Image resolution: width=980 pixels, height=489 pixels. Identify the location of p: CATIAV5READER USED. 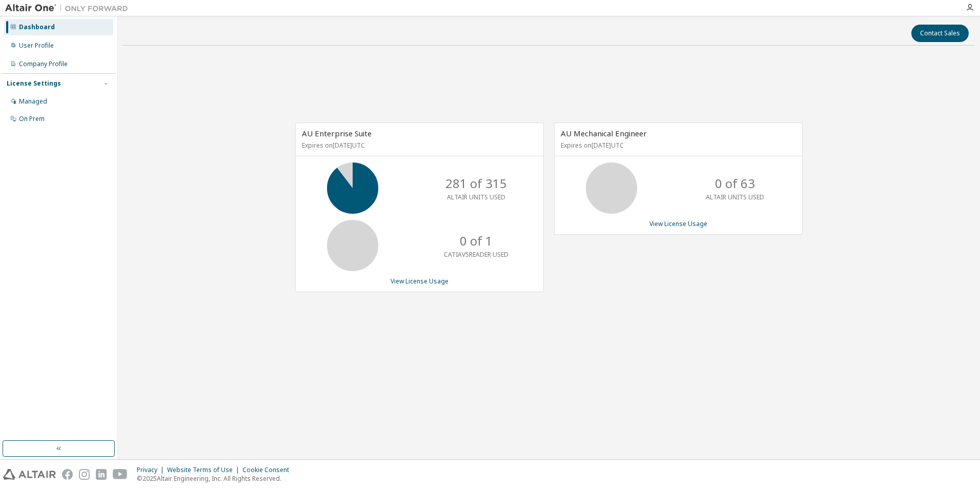
(476, 254).